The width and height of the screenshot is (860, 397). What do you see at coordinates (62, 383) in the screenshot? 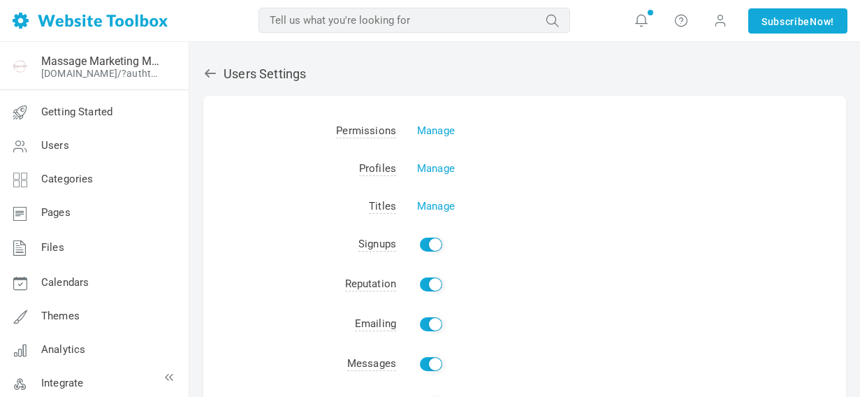
I see `span: Integrate` at bounding box center [62, 383].